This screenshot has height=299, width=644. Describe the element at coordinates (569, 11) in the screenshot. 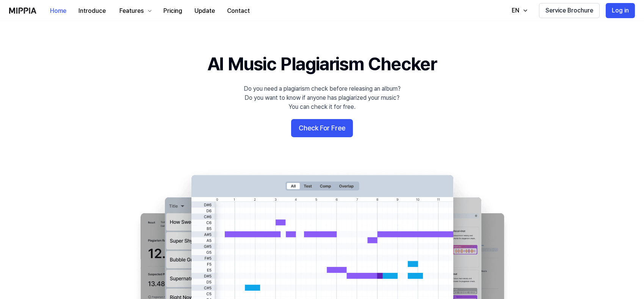

I see `a: Service Brochure` at that location.